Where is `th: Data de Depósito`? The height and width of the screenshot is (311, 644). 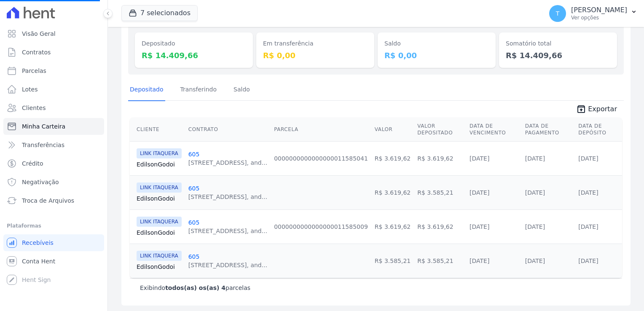
th: Data de Depósito is located at coordinates (599, 129).